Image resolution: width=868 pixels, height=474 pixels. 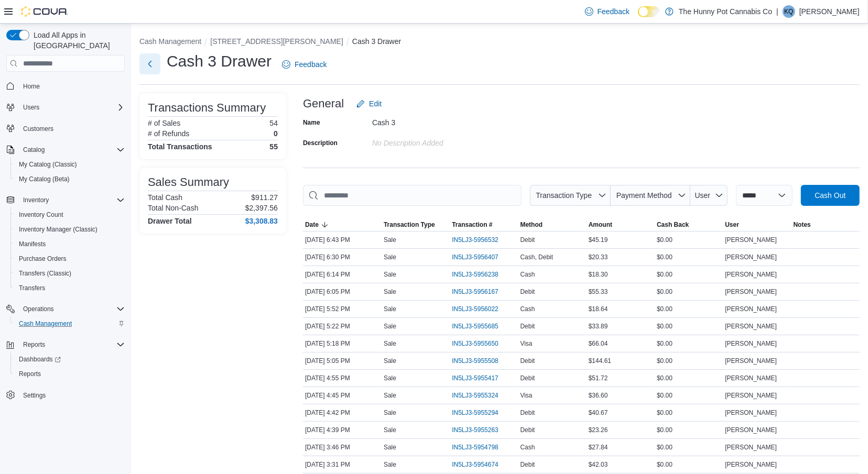 I want to click on span: Cash Back, so click(x=673, y=225).